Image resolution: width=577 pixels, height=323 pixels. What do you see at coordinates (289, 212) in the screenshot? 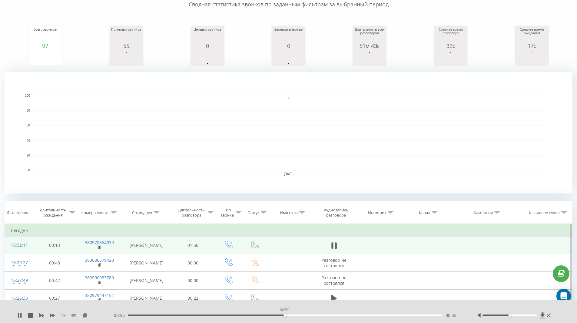
I see `div: Имя пула` at bounding box center [289, 212].